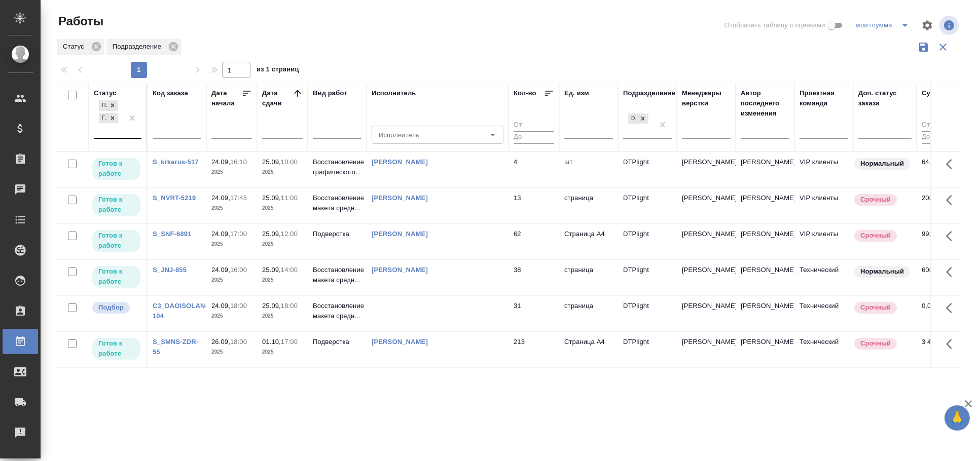  I want to click on td: 213, so click(534, 349).